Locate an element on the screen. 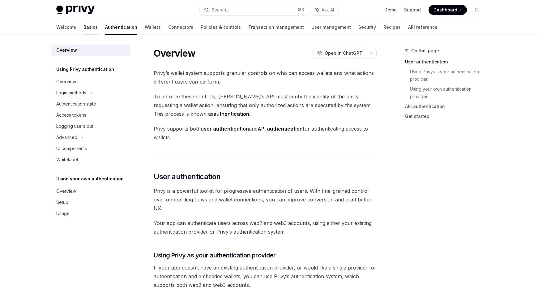 The image size is (538, 289). a: API reference is located at coordinates (423, 27).